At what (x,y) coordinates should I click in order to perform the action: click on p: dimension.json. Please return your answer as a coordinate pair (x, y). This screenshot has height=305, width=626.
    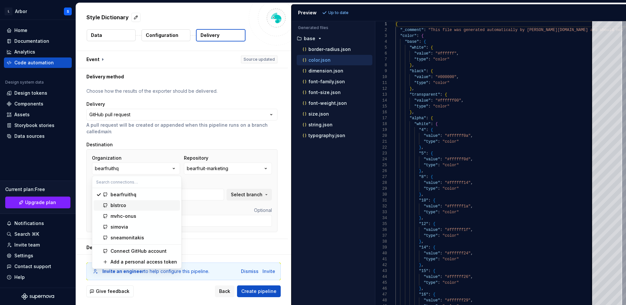
    Looking at the image, I should click on (326, 71).